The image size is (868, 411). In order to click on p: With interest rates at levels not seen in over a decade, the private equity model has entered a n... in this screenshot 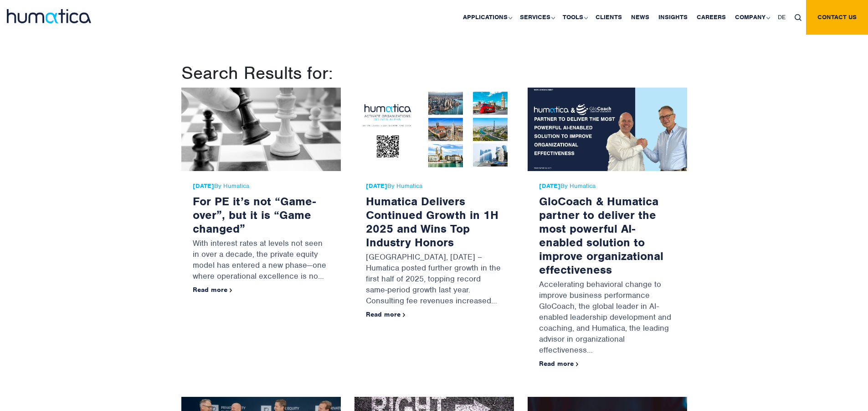, I will do `click(261, 261)`.